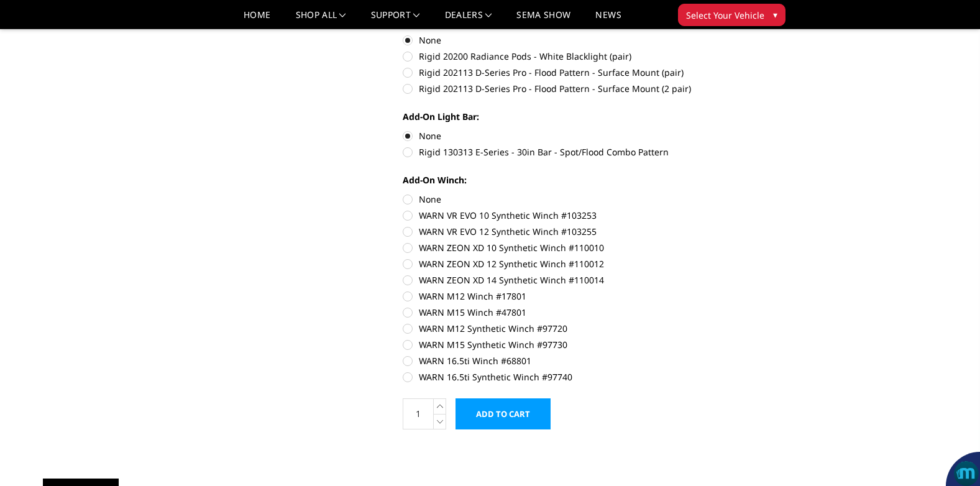  What do you see at coordinates (574, 215) in the screenshot?
I see `label: WARN VR EVO 10 Synthetic Winch #103253` at bounding box center [574, 215].